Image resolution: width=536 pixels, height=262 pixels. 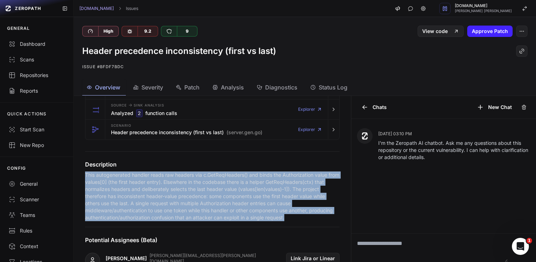 What do you see at coordinates (232, 87) in the screenshot?
I see `span: Analysis` at bounding box center [232, 87].